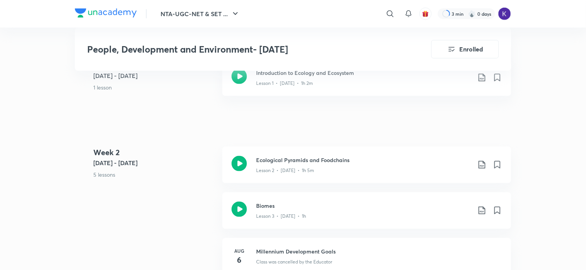 The image size is (586, 270). What do you see at coordinates (155, 87) in the screenshot?
I see `p: 1 lesson` at bounding box center [155, 87].